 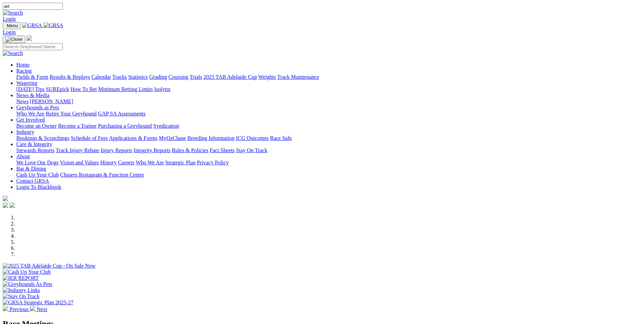 I want to click on img: chevron-right-pager-white.svg, so click(x=33, y=308).